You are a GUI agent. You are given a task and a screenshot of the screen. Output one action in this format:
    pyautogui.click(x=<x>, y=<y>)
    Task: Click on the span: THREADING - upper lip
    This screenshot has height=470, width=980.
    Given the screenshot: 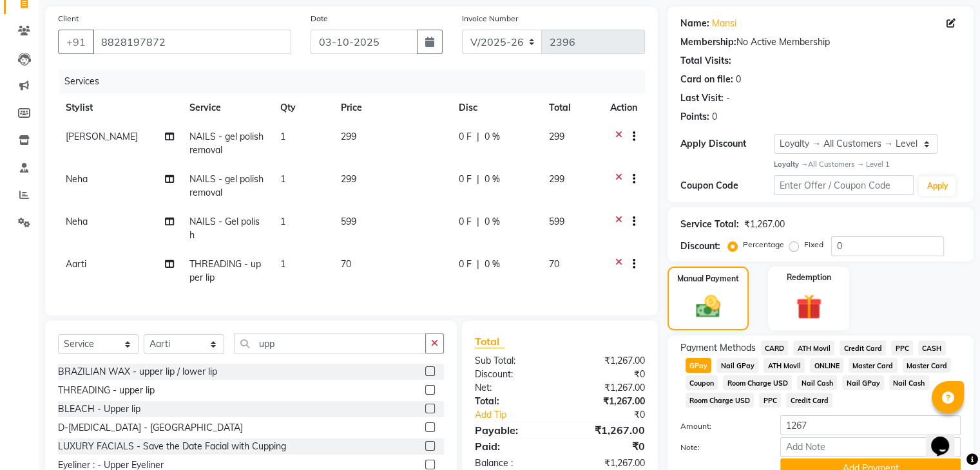 What is the action you would take?
    pyautogui.click(x=225, y=271)
    